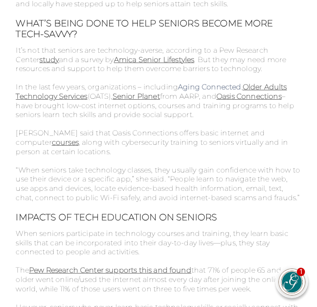  What do you see at coordinates (158, 248) in the screenshot?
I see `p: When seniors participate in technology courses and training, they learn basic skills that can be ...` at bounding box center [158, 248].